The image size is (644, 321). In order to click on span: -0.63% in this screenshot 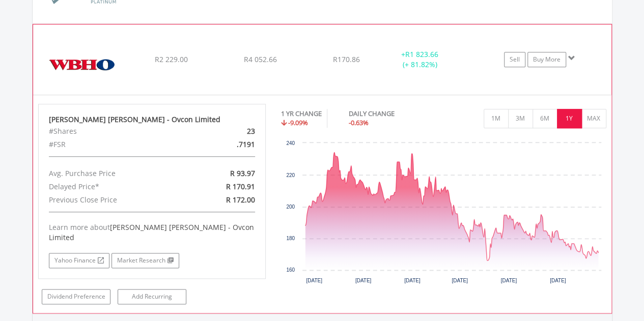, I will do `click(358, 122)`.